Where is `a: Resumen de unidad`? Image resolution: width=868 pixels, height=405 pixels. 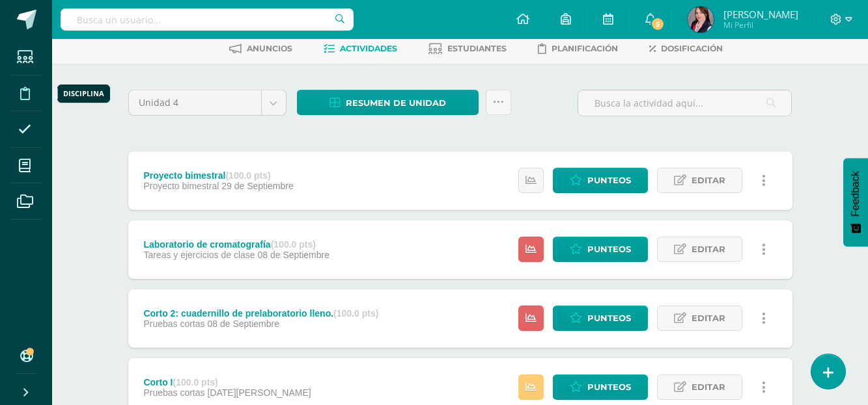
a: Resumen de unidad is located at coordinates (387, 102).